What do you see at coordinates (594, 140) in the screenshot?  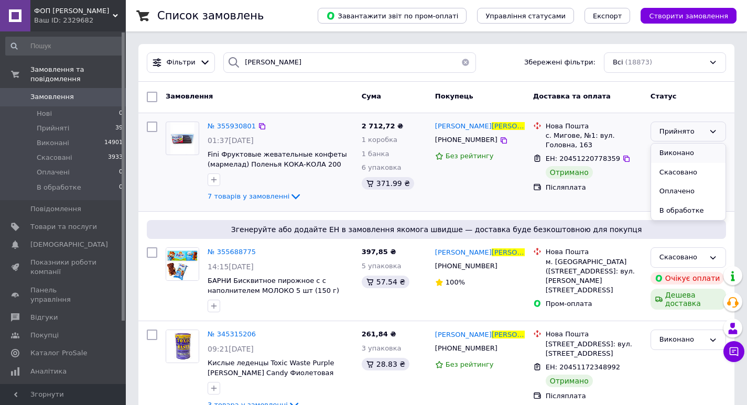 I see `div: с. Мигове, №1: вул. Головна, 163` at bounding box center [594, 140].